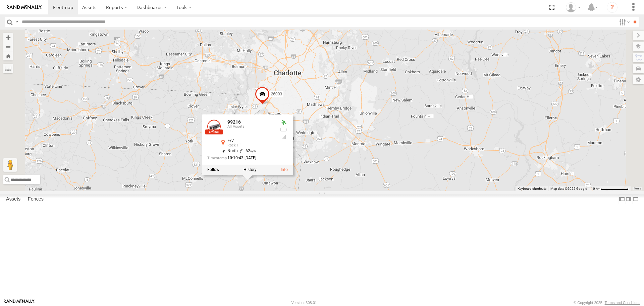  I want to click on label: View Asset History, so click(250, 169).